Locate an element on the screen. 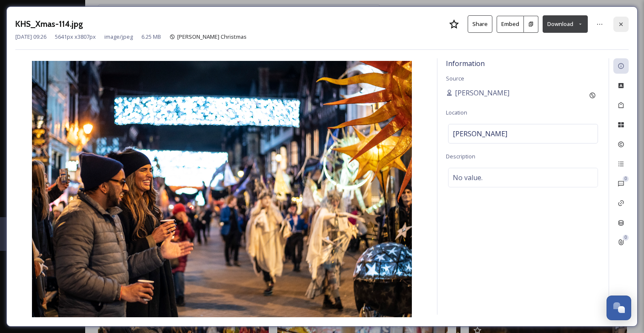  button: Share is located at coordinates (480, 24).